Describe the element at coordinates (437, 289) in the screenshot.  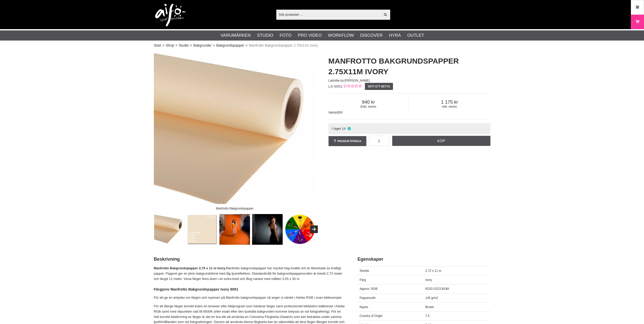
I see `span: R233 G223 B199` at that location.